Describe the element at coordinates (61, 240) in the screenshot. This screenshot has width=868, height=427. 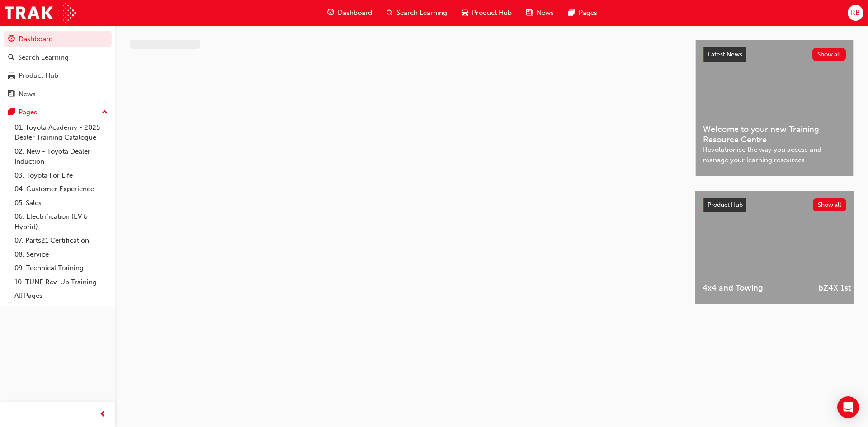
I see `a: 07. Parts21 Certification` at that location.